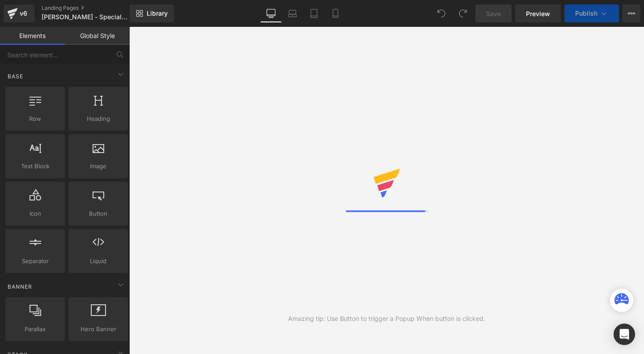 The image size is (644, 354). Describe the element at coordinates (292, 13) in the screenshot. I see `a: Laptop` at that location.